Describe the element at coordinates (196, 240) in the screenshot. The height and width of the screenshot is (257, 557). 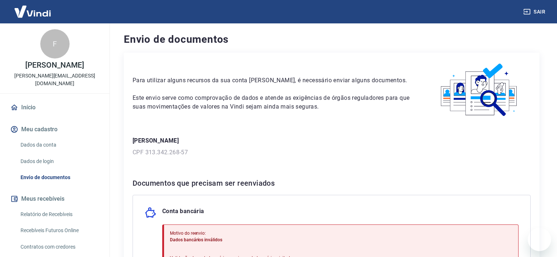
I see `span: Dados bancários inválidos` at that location.